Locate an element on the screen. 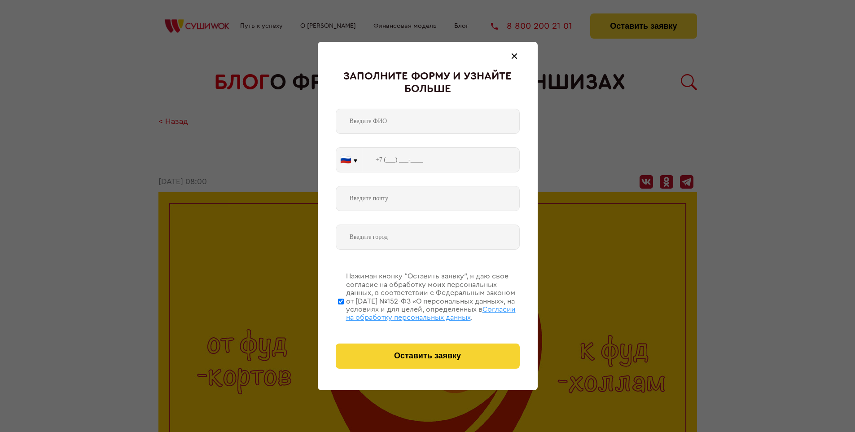 This screenshot has height=432, width=855. input: Введите город is located at coordinates (428, 237).